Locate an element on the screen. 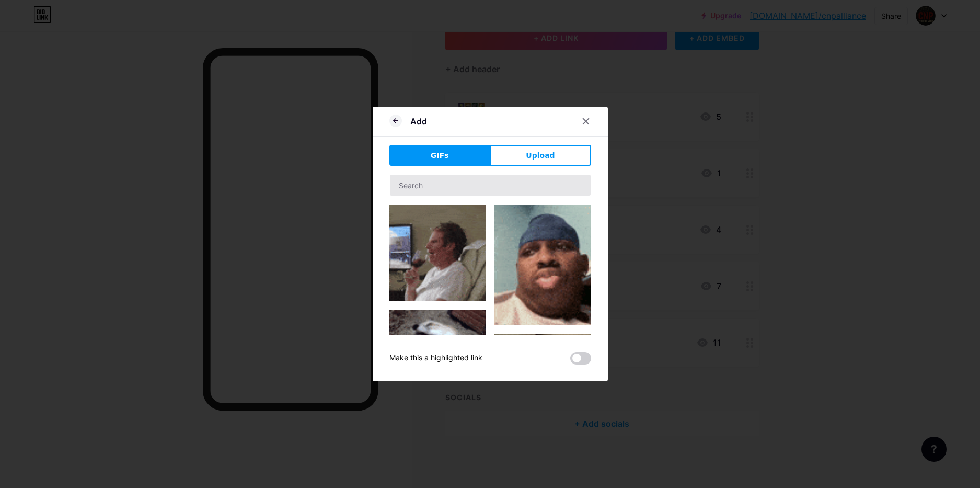 The image size is (980, 488). div: Make this a highlighted link is located at coordinates (435, 358).